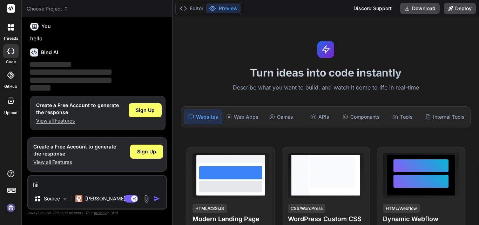 The width and height of the screenshot is (479, 225). I want to click on button: Download, so click(420, 8).